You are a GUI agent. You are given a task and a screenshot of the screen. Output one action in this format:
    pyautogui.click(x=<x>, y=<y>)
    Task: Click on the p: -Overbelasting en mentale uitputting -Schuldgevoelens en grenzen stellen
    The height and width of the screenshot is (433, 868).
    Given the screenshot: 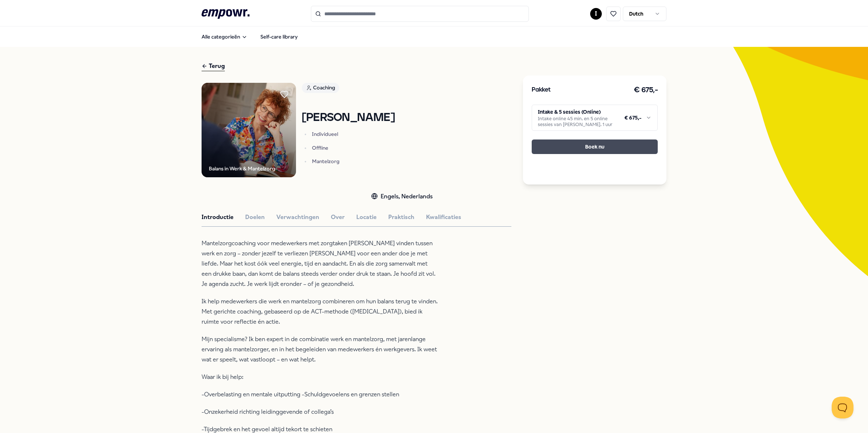 What is the action you would take?
    pyautogui.click(x=320, y=394)
    